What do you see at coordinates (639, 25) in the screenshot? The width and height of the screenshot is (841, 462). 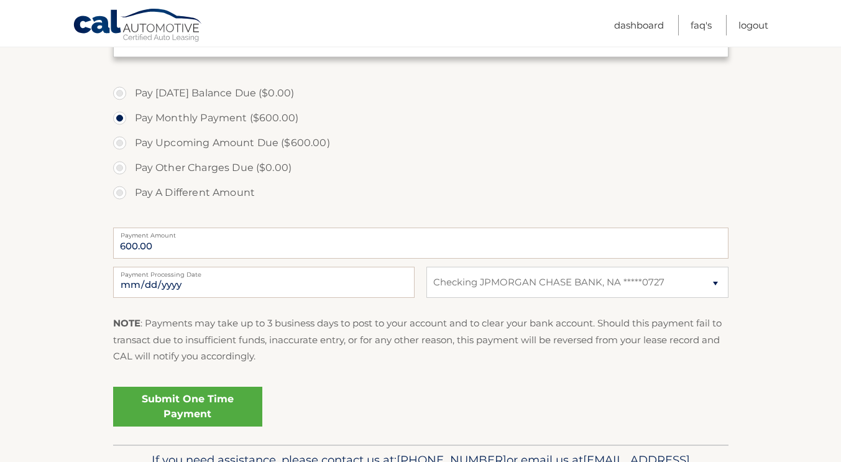 I see `a: Dashboard` at bounding box center [639, 25].